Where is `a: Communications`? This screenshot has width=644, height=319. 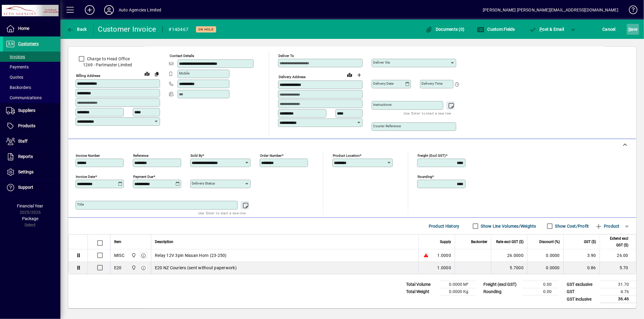
a: Communications is located at coordinates (31, 98).